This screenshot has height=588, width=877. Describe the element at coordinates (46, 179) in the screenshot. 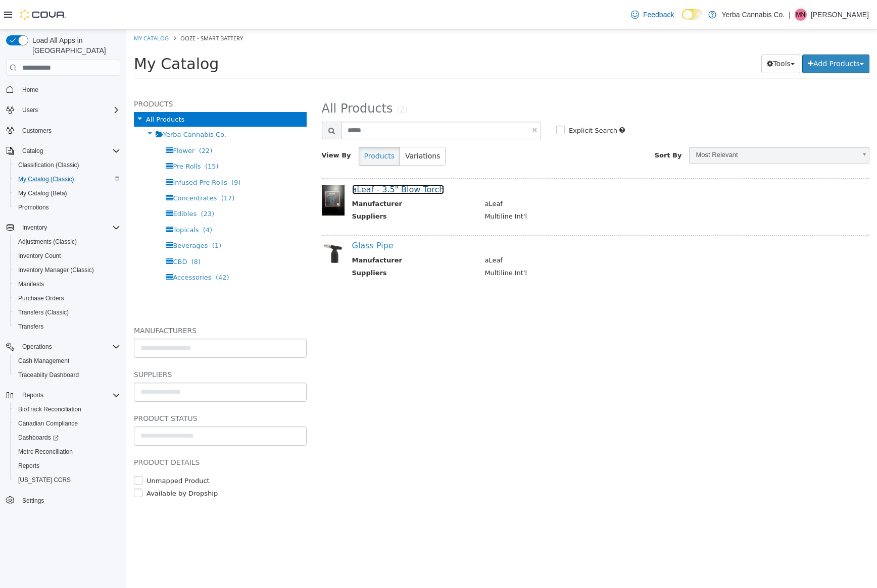

I see `a: My Catalog (Classic)` at that location.